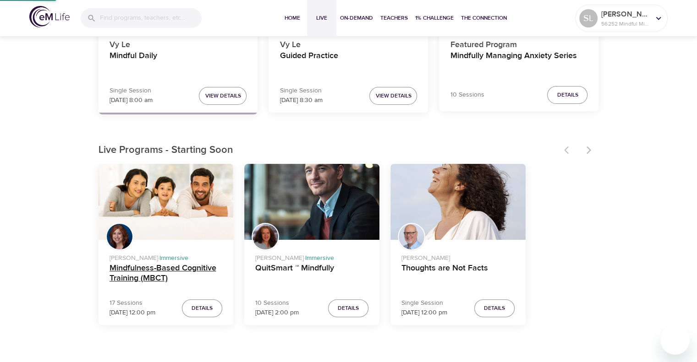 The image size is (697, 362). I want to click on h4: Mindfulness-Based Cognitive Training (MBCT), so click(166, 274).